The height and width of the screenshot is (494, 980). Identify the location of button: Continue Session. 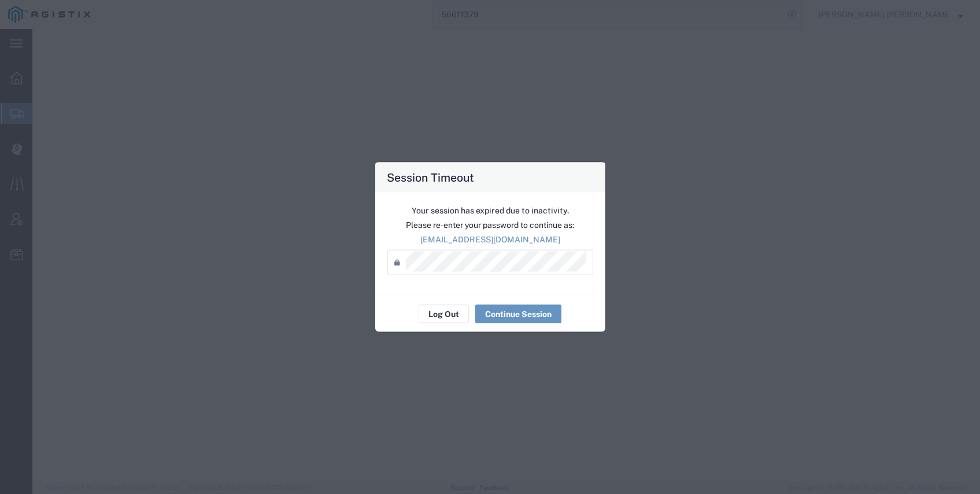
(518, 314).